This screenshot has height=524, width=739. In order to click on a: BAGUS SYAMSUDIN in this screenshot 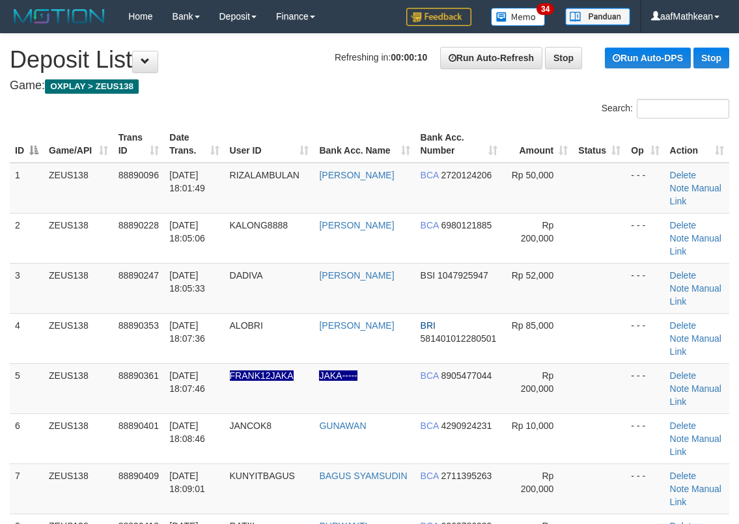, I will do `click(363, 476)`.